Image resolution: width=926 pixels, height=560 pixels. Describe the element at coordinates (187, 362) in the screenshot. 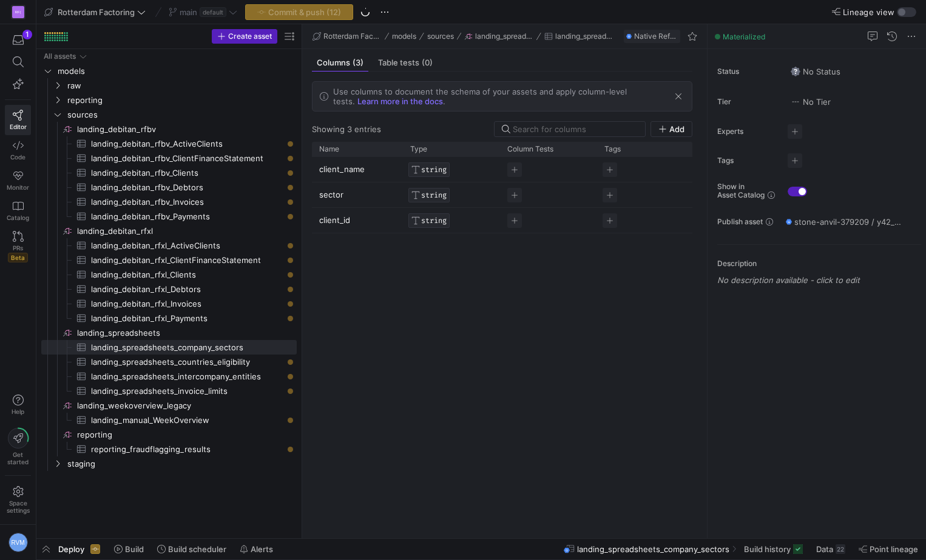

I see `span: landing_spreadsheets_countries_eligibility​​​​​​​​​` at that location.